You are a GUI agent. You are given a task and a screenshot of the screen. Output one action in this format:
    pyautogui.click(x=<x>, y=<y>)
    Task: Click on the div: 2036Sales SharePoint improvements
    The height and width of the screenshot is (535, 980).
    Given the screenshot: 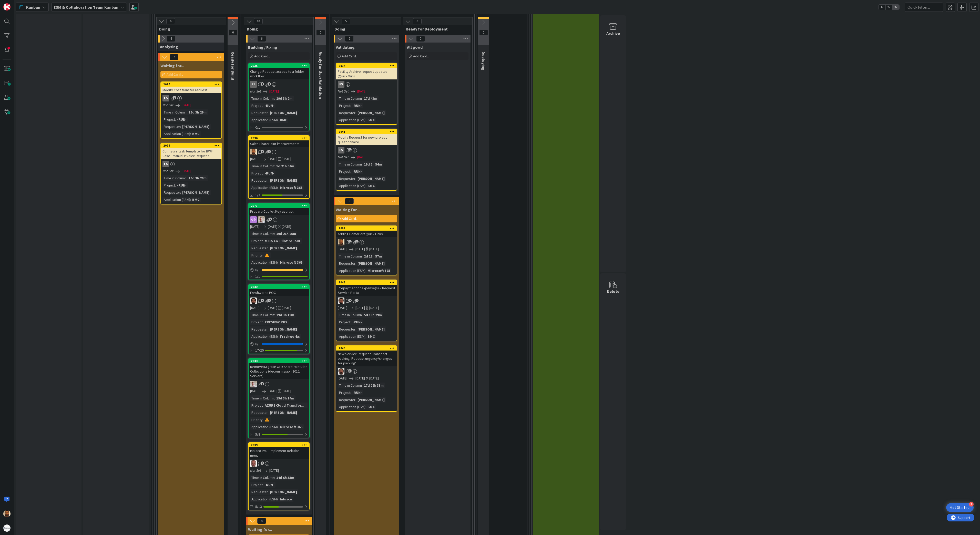 What is the action you would take?
    pyautogui.click(x=279, y=142)
    